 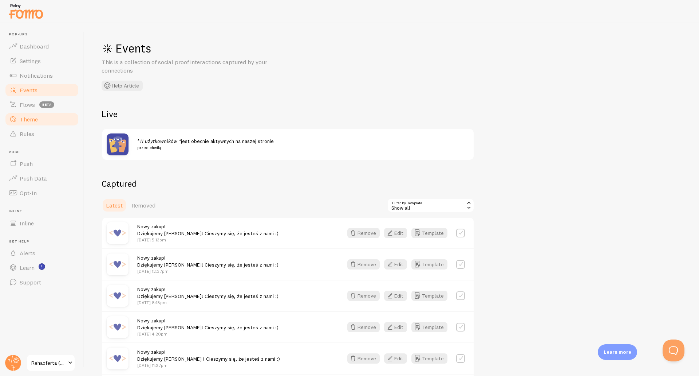 I want to click on img: fomo-relay-logo-orange.svg, so click(x=26, y=11).